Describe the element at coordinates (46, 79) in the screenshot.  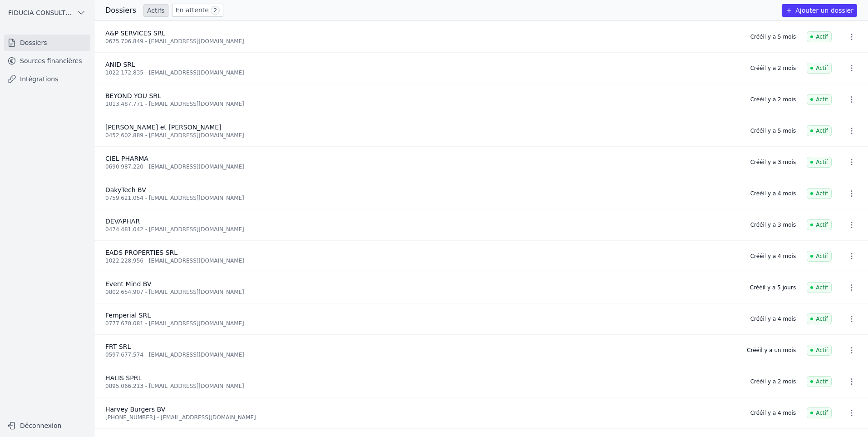
I see `a: Intégrations` at that location.